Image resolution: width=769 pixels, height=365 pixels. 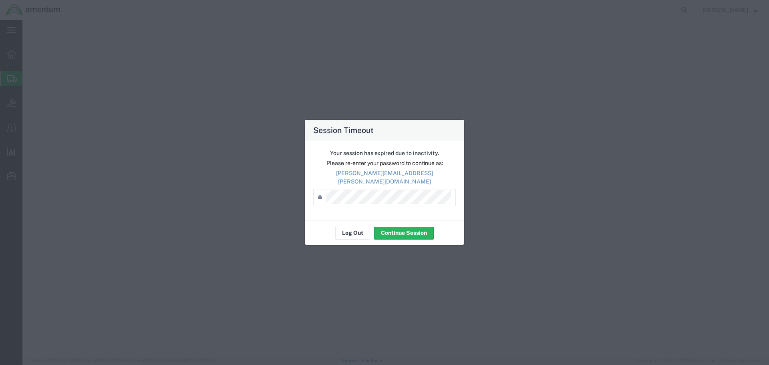 What do you see at coordinates (343, 130) in the screenshot?
I see `h4: Session Timeout` at bounding box center [343, 130].